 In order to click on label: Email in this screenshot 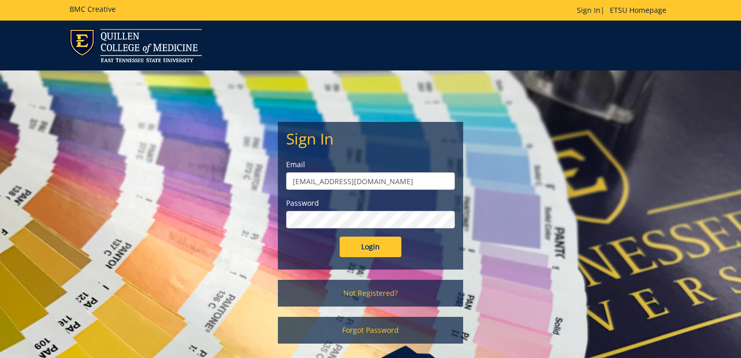, I will do `click(370, 165)`.